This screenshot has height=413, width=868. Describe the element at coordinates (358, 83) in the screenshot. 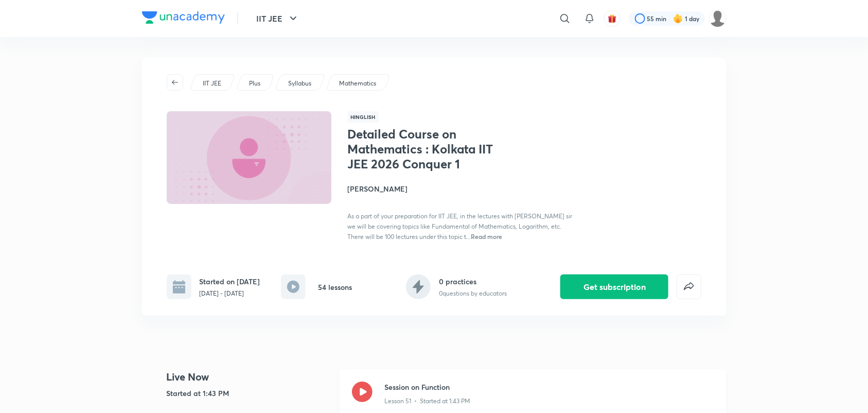

I see `p: Mathematics` at that location.